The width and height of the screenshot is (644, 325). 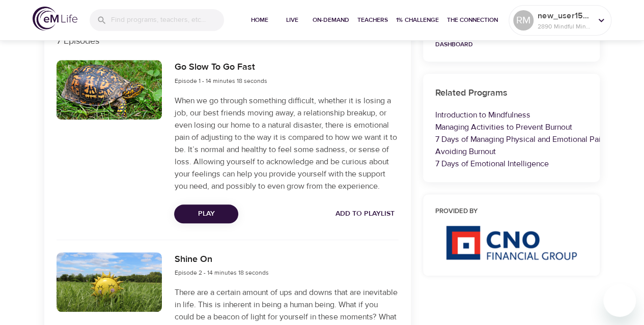 I want to click on img: CNO%20logo.png, so click(x=511, y=242).